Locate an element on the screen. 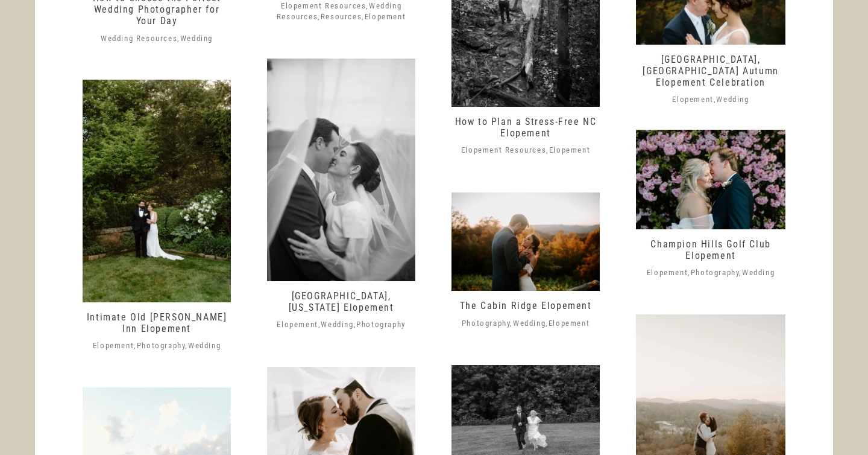 The image size is (868, 455). a: Resources is located at coordinates (341, 16).